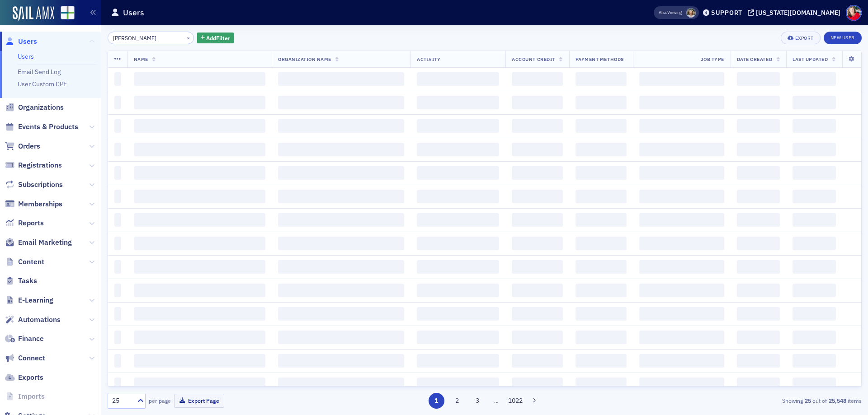 The image size is (868, 415). Describe the element at coordinates (23, 146) in the screenshot. I see `a: Orders` at that location.